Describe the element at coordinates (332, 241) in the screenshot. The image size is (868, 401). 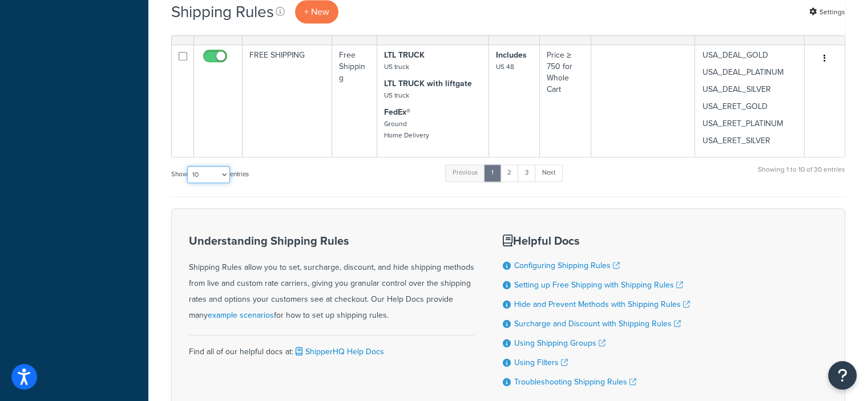
I see `h3: Understanding Shipping Rules` at that location.